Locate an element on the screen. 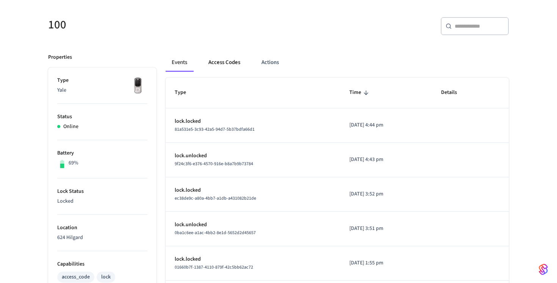 The width and height of the screenshot is (557, 283). p: Lock Status is located at coordinates (102, 191).